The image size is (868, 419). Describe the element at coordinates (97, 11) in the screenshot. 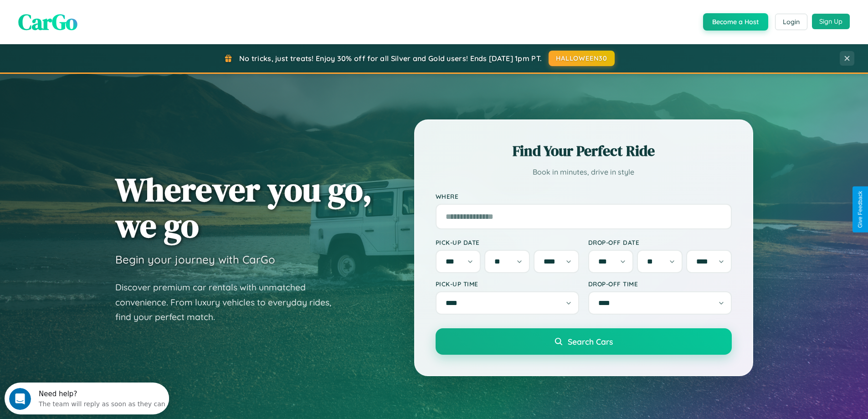

I see `div: Need help?` at that location.